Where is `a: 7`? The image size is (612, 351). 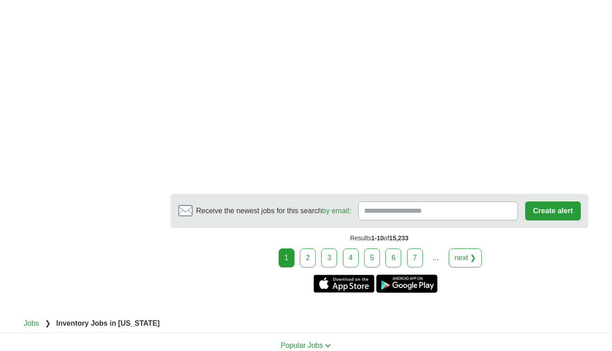
a: 7 is located at coordinates (414, 258).